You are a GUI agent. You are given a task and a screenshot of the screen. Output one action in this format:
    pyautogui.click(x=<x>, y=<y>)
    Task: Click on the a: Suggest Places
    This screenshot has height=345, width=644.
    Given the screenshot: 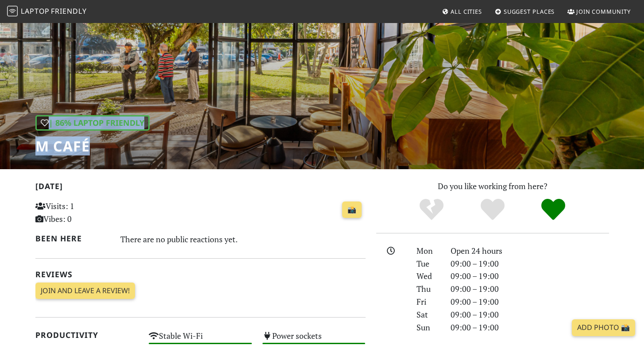 What is the action you would take?
    pyautogui.click(x=525, y=12)
    